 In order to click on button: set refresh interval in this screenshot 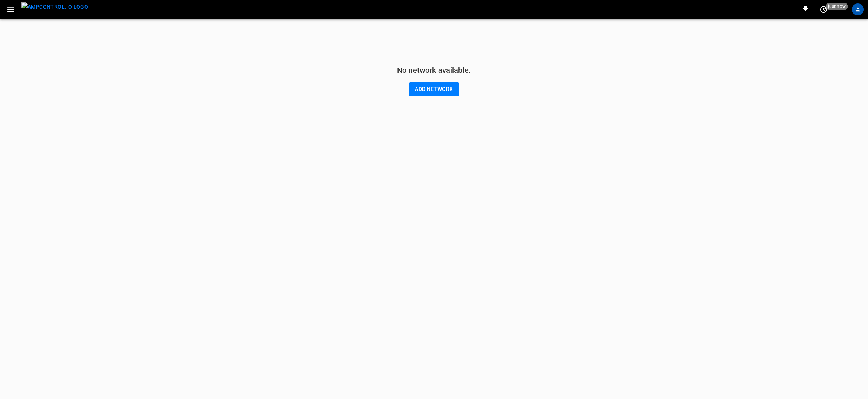, I will do `click(824, 10)`.